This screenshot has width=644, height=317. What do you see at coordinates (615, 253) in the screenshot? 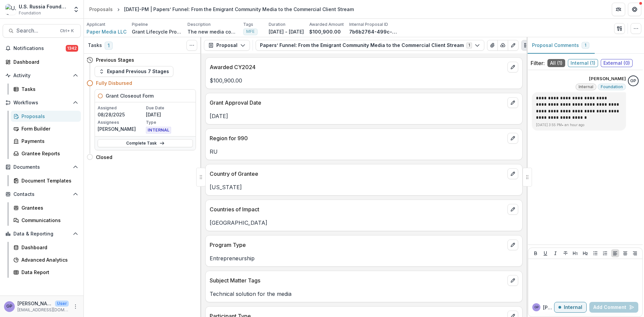
I see `button: Align Left` at bounding box center [615, 253].